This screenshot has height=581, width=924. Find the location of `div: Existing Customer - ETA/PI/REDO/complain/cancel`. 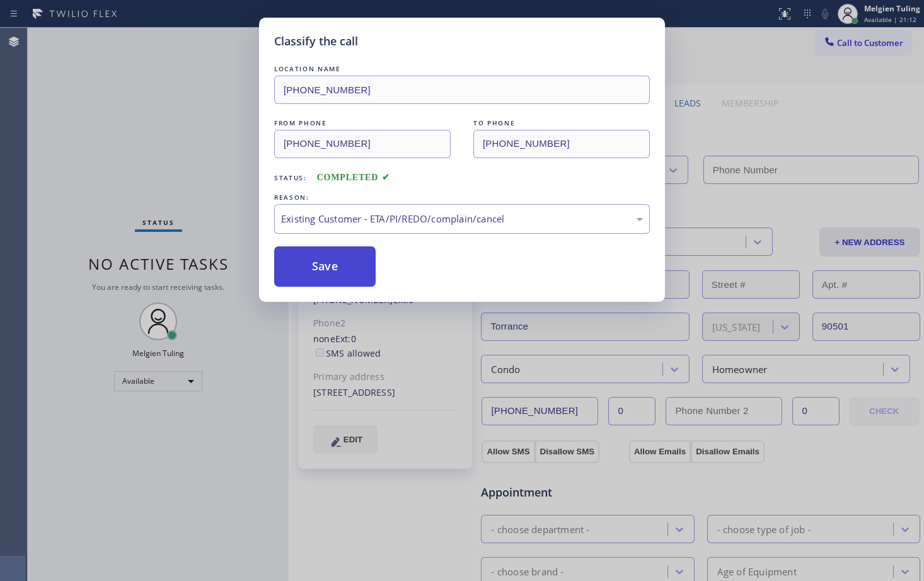

div: Existing Customer - ETA/PI/REDO/complain/cancel is located at coordinates (462, 219).